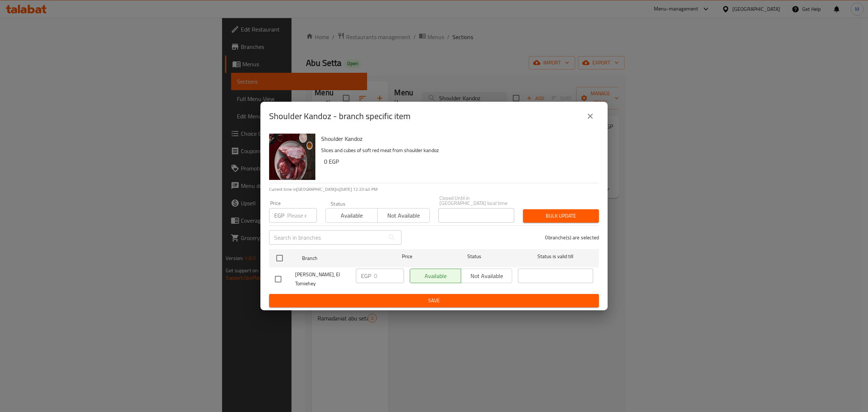 Image resolution: width=868 pixels, height=412 pixels. What do you see at coordinates (556, 256) in the screenshot?
I see `span: Status is valid till` at bounding box center [556, 256].